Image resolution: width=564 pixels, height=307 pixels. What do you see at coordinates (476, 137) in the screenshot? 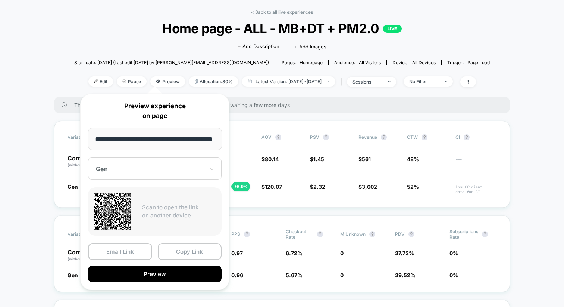
I see `span: CI` at bounding box center [476, 137].